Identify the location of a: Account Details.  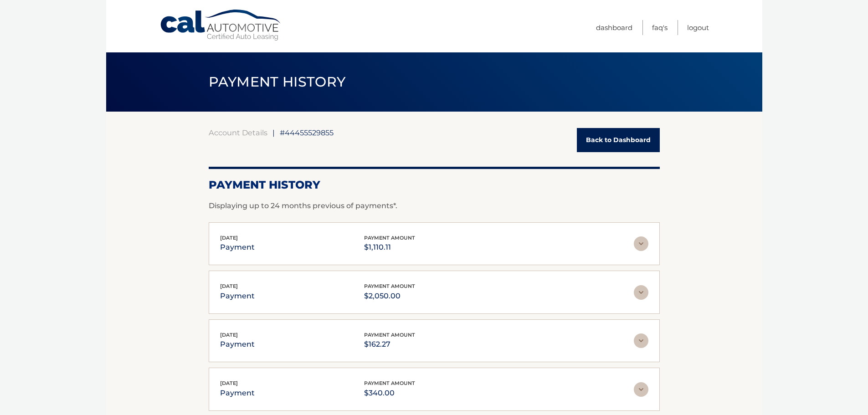
(238, 132).